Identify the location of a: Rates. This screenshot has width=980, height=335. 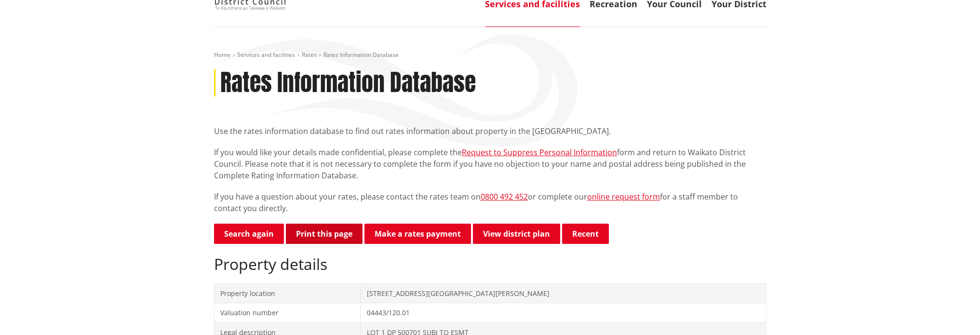
(309, 55).